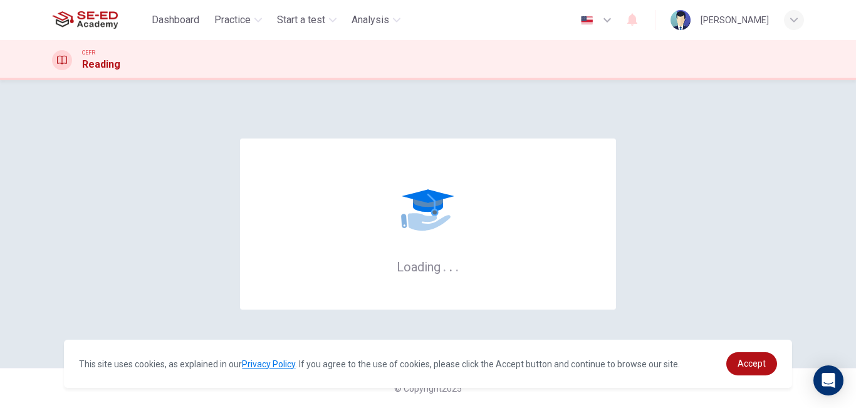 The image size is (856, 408). I want to click on img: SE-ED Academy logo, so click(85, 20).